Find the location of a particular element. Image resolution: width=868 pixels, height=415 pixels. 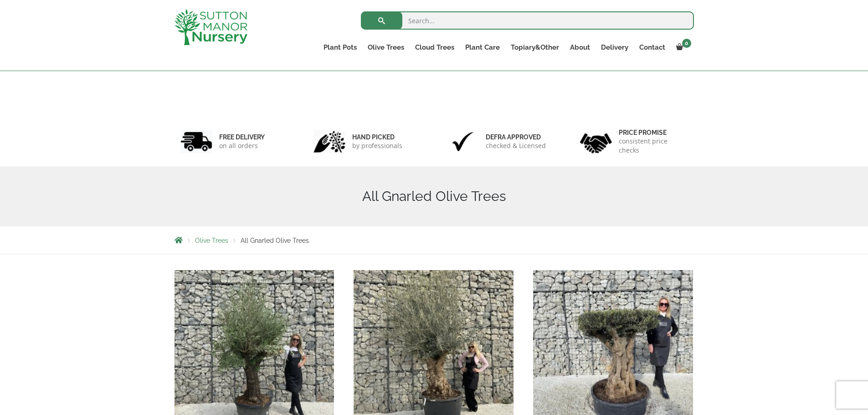

nav: Breadcrumbs is located at coordinates (434, 240).